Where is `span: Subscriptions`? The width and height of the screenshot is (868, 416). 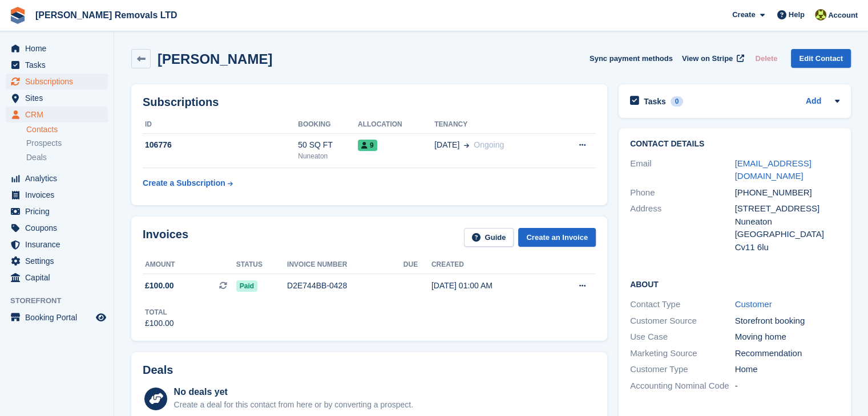
span: Subscriptions is located at coordinates (59, 81).